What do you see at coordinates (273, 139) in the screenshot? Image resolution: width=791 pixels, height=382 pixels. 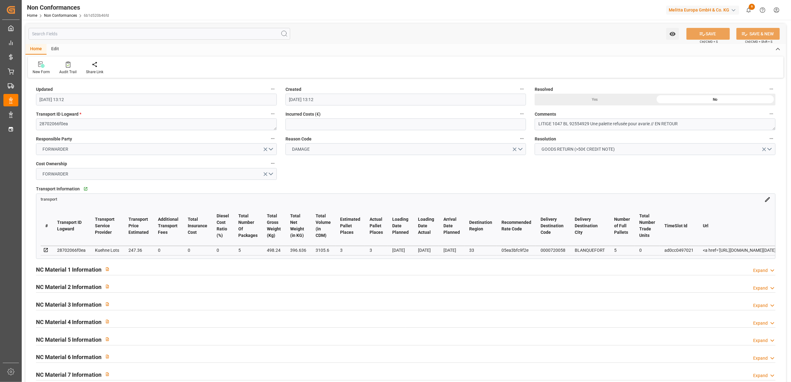 I see `button: Responsible Party` at bounding box center [273, 139].